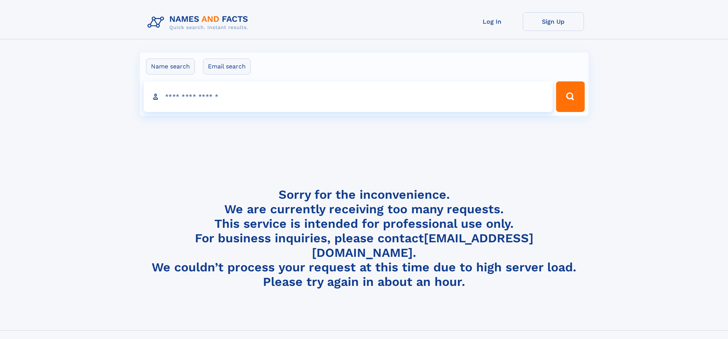  Describe the element at coordinates (227, 66) in the screenshot. I see `label: Email search` at that location.